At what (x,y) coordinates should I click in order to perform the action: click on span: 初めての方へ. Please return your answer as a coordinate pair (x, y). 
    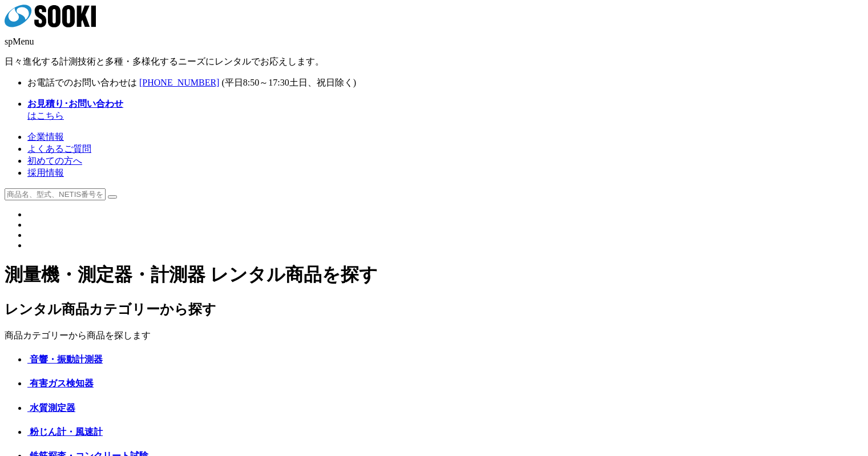
    Looking at the image, I should click on (55, 160).